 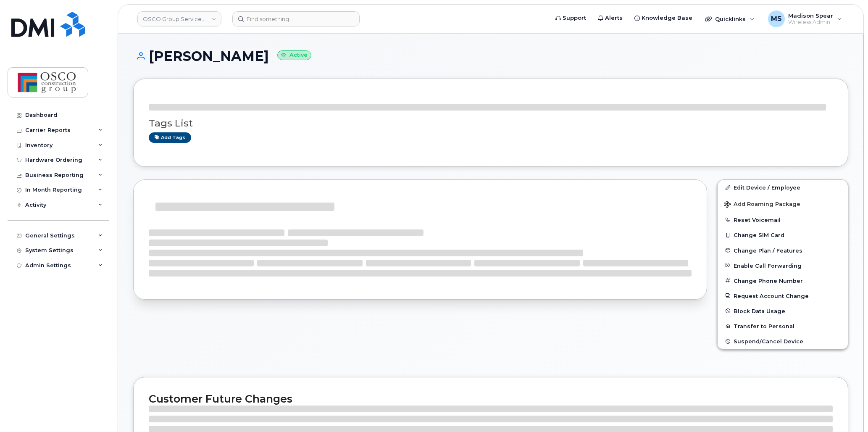 I want to click on button: Change Phone Number, so click(x=783, y=281).